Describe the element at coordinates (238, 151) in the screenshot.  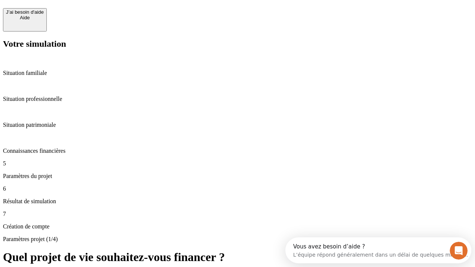
I see `p: Connaissances financières` at that location.